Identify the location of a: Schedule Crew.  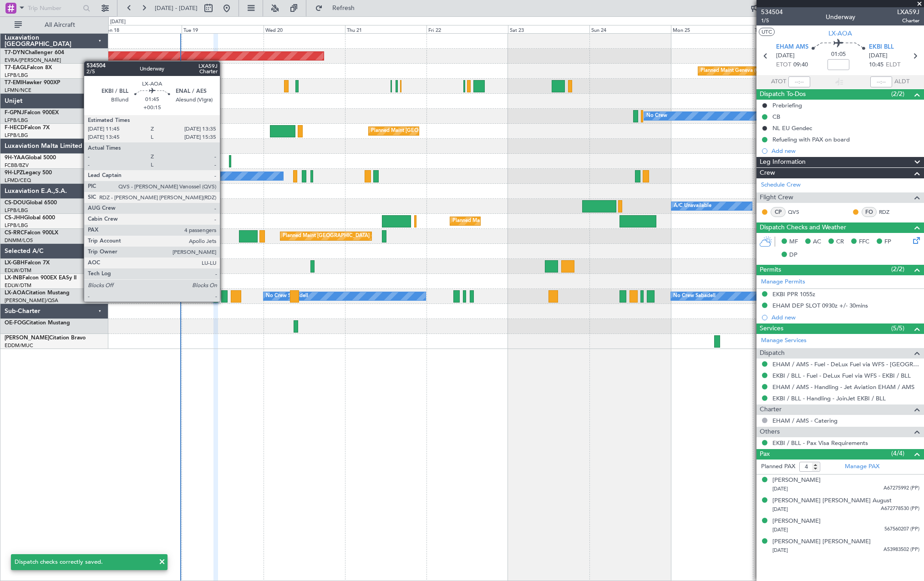
(781, 186).